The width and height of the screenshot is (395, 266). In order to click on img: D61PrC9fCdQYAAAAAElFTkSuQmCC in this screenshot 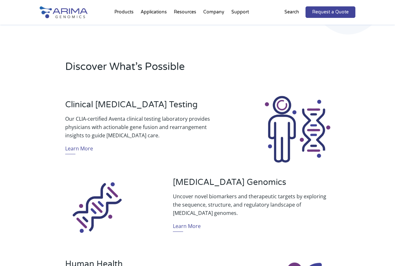, I will do `click(5, 5)`.